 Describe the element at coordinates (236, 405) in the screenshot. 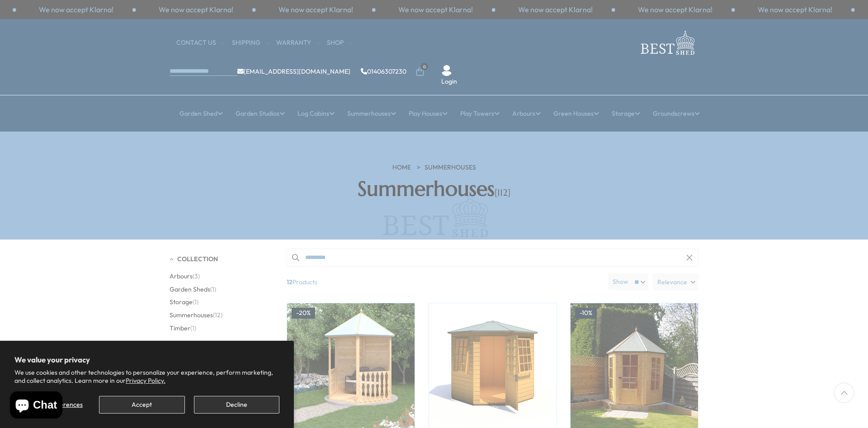

I see `button: Decline` at that location.